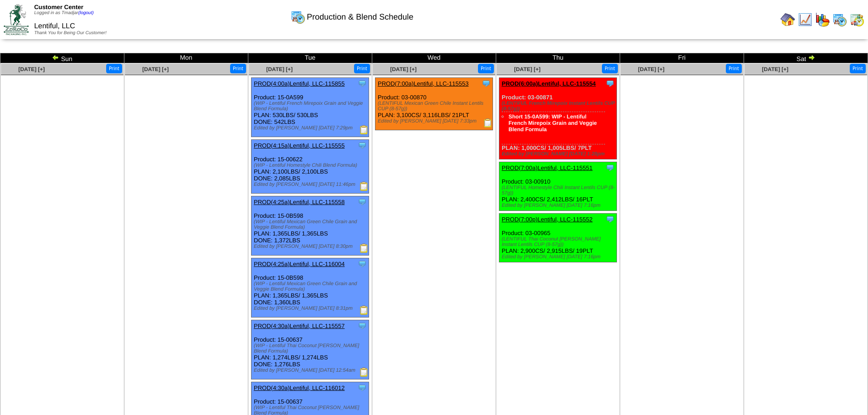  What do you see at coordinates (310, 350) in the screenshot?
I see `div: Product: 15-00637 PLAN: 1,274LBS / 1,274LBS DONE: 1,276LBS` at bounding box center [310, 350].